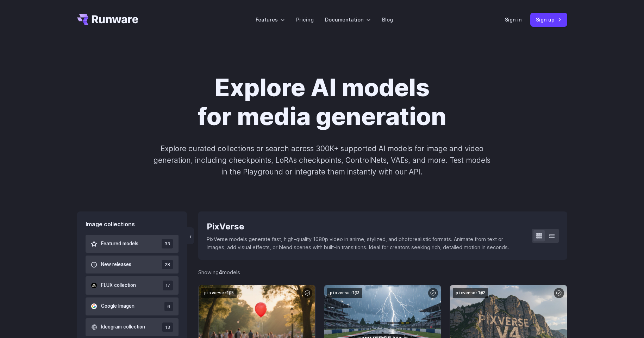 The height and width of the screenshot is (338, 644). What do you see at coordinates (348, 19) in the screenshot?
I see `label: Documentation` at bounding box center [348, 19].